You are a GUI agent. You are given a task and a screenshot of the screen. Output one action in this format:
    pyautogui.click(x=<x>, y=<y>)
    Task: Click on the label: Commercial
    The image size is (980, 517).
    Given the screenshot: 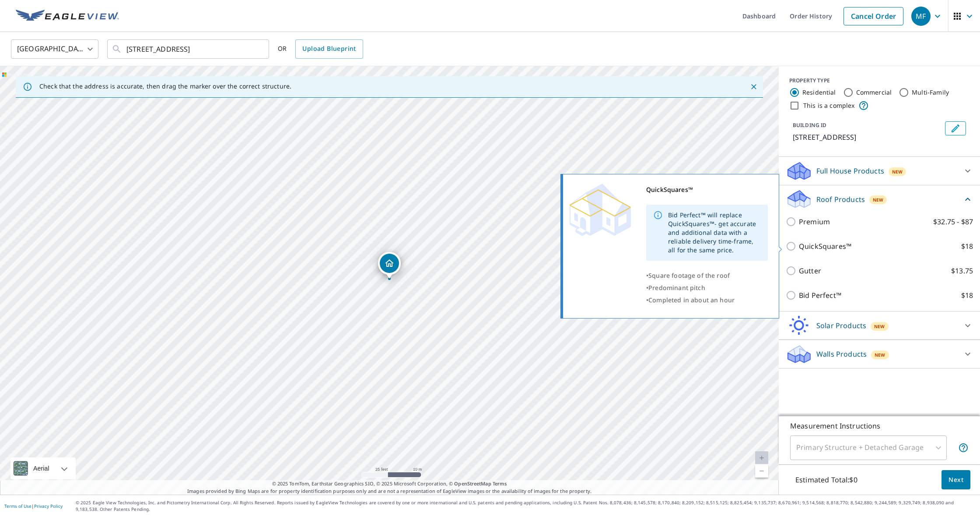 What is the action you would take?
    pyautogui.click(x=874, y=93)
    